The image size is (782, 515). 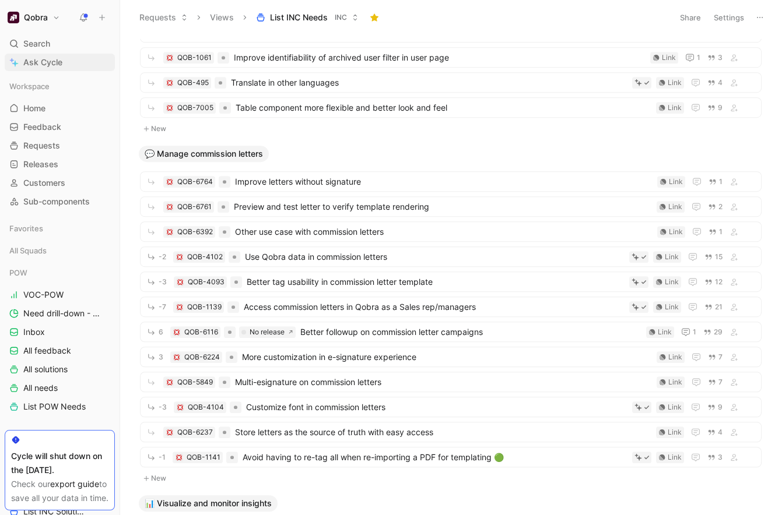 What do you see at coordinates (40, 388) in the screenshot?
I see `span: All needs` at bounding box center [40, 388].